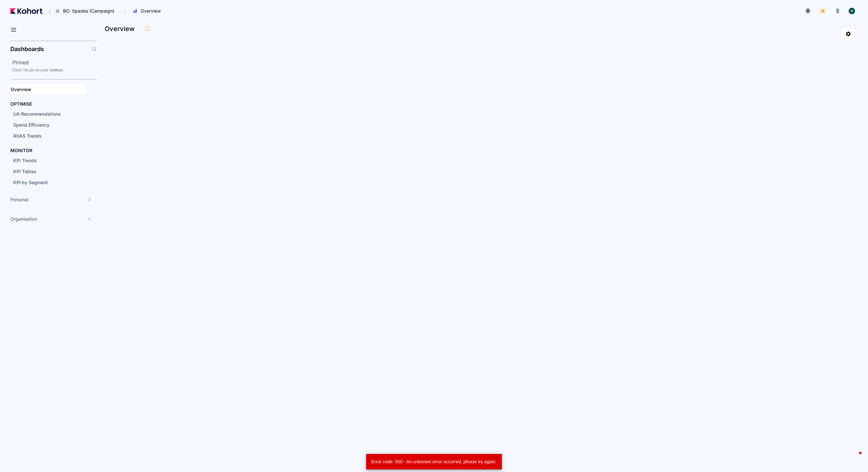  I want to click on h3: Overview, so click(121, 29).